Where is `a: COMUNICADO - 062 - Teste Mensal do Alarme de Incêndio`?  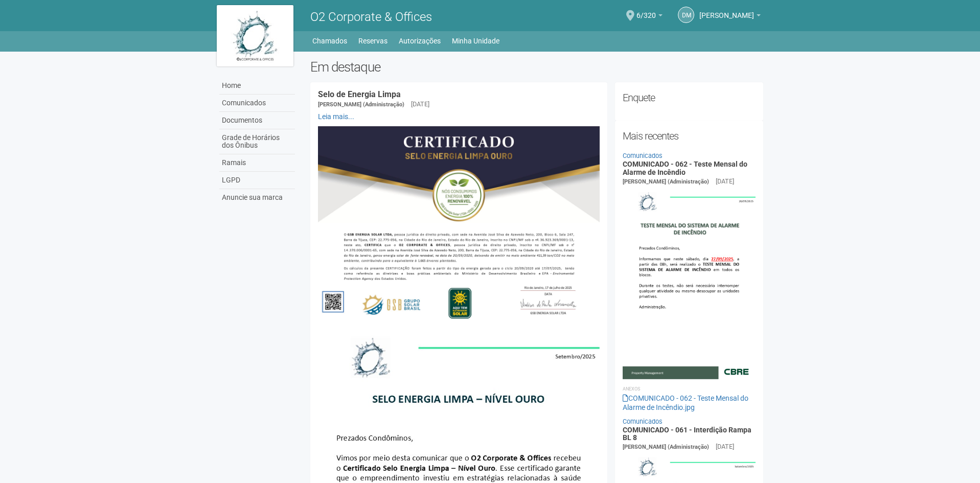
a: COMUNICADO - 062 - Teste Mensal do Alarme de Incêndio is located at coordinates (685, 168).